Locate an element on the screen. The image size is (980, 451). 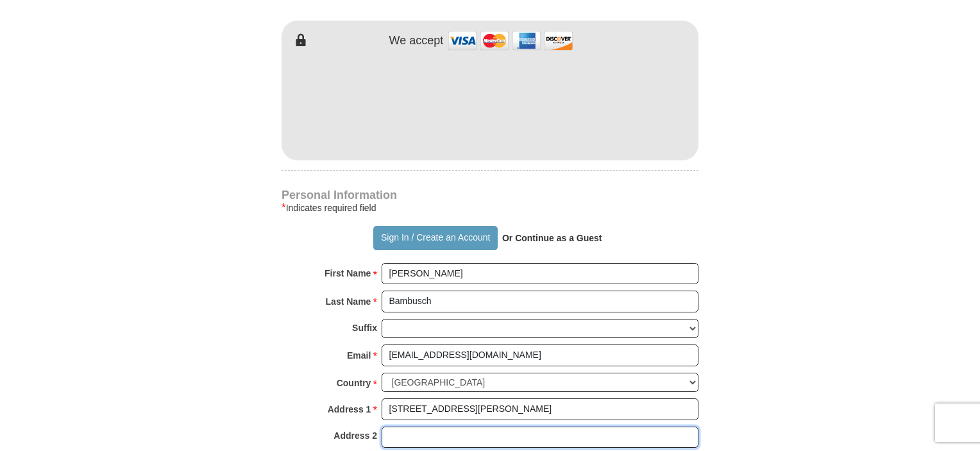
button: Sign In / Create an Account is located at coordinates (435, 238).